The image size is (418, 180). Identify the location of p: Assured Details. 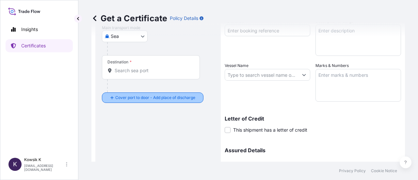
(313, 150).